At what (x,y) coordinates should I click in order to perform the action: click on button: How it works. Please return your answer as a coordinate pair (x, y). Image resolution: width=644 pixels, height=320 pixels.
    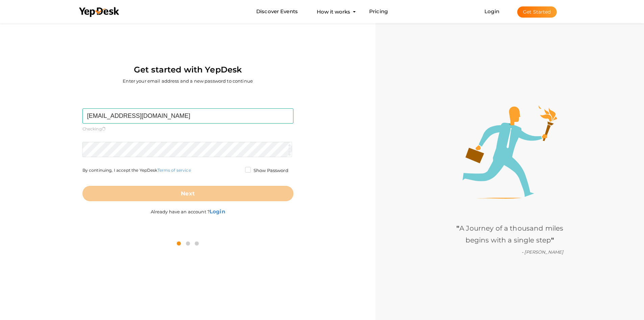
    Looking at the image, I should click on (333, 11).